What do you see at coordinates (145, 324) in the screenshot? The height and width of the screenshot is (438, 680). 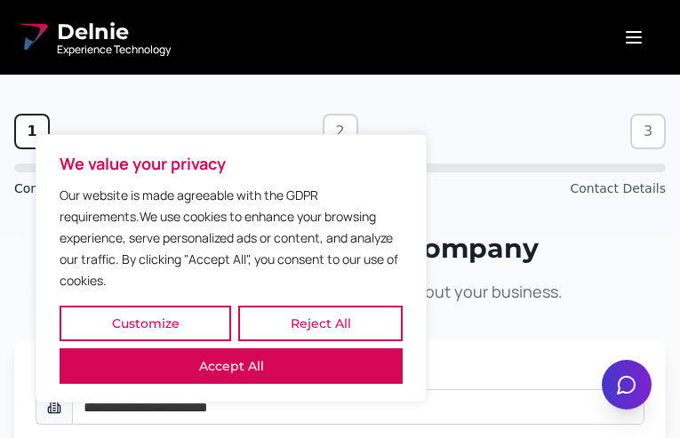 I see `button: Customize` at bounding box center [145, 324].